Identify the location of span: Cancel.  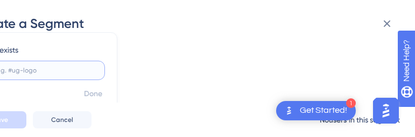
(62, 120).